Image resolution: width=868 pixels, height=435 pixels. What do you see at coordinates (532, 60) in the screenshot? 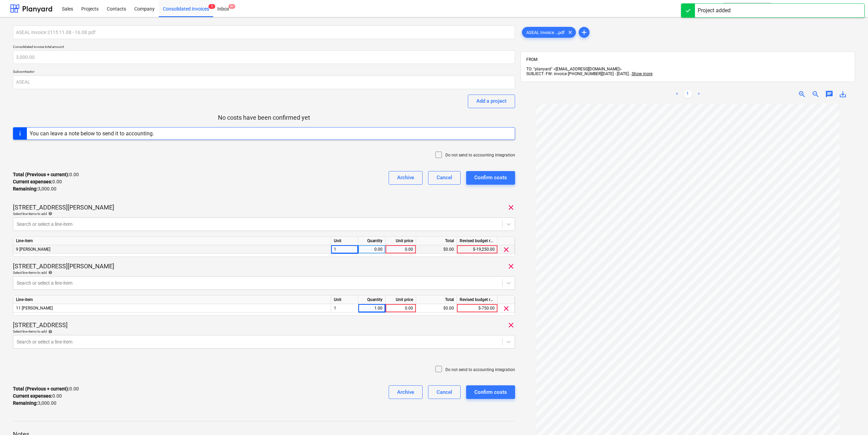
I see `span: FROM:` at bounding box center [532, 60].